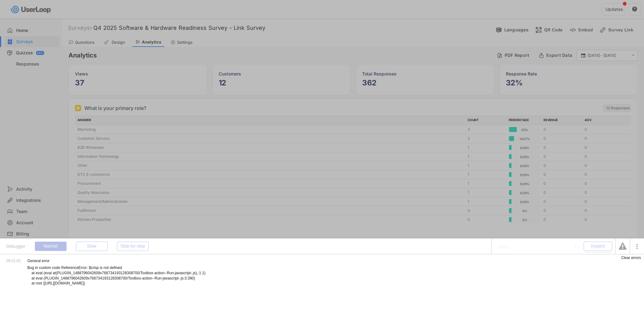  I want to click on div: Bug in custom code ReferenceError: $crisp is not defined at eval (eval at, so click(259, 276).